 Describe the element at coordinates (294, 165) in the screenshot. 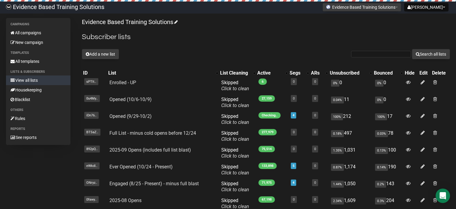

I see `a: 5` at that location.